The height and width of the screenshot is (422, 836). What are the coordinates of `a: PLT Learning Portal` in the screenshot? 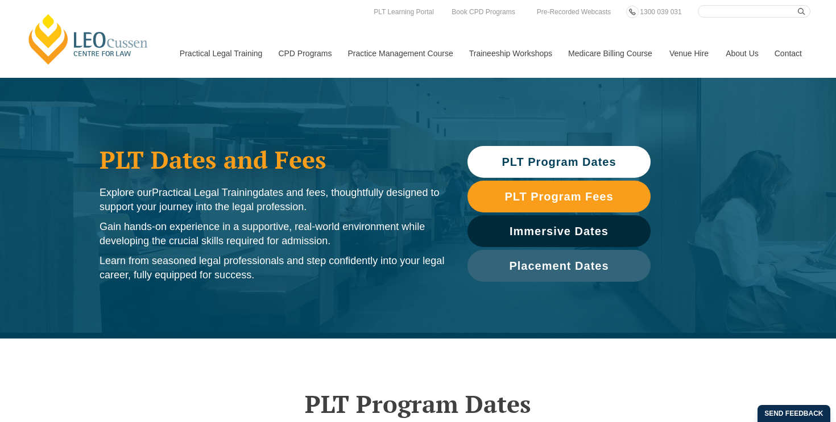 It's located at (404, 12).